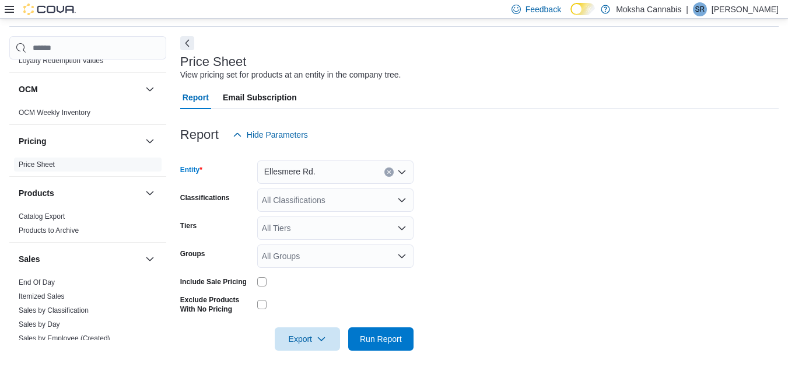 The image size is (788, 374). I want to click on div: OCM, so click(87, 115).